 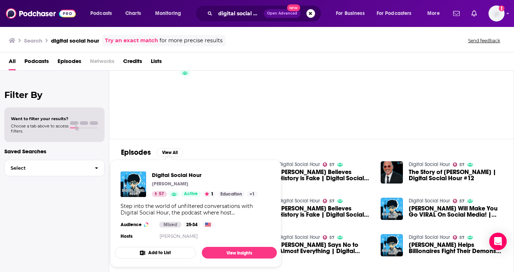 What do you see at coordinates (40, 129) in the screenshot?
I see `span: Choose a tab above to access filters.` at bounding box center [40, 129].